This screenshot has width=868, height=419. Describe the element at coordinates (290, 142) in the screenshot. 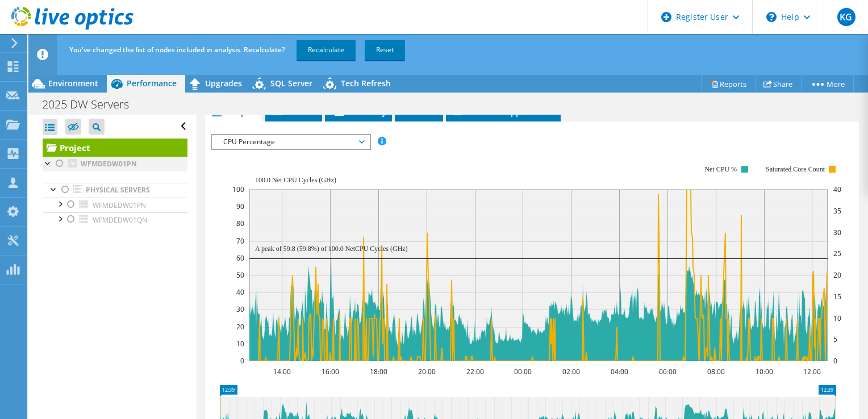

I see `span: CPU Percentage` at that location.